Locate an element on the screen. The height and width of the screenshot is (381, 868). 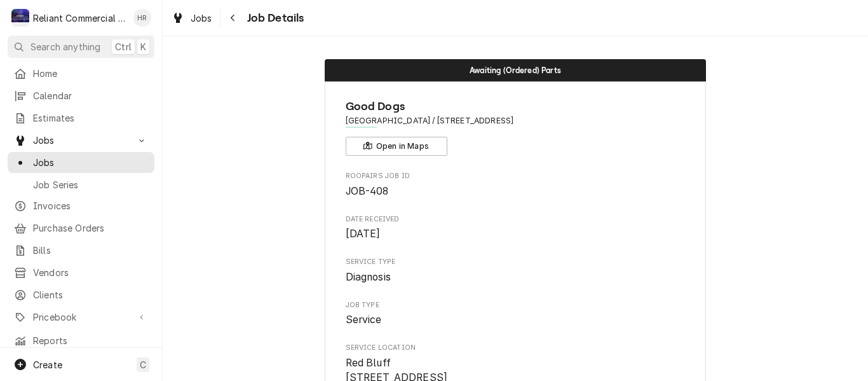
span: Name is located at coordinates (515, 106).